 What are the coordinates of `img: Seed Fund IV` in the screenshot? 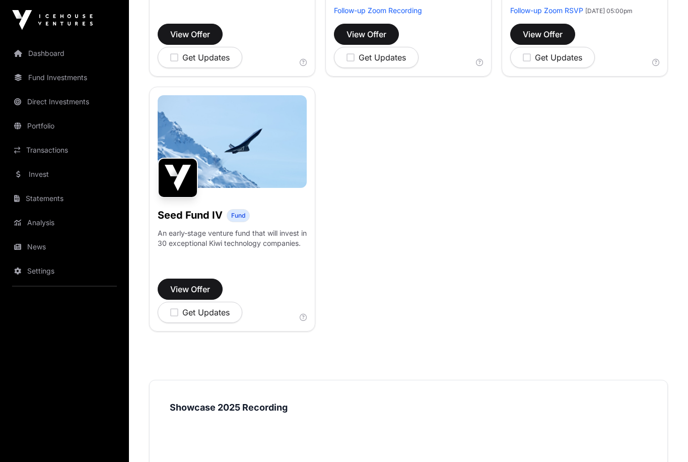 It's located at (178, 178).